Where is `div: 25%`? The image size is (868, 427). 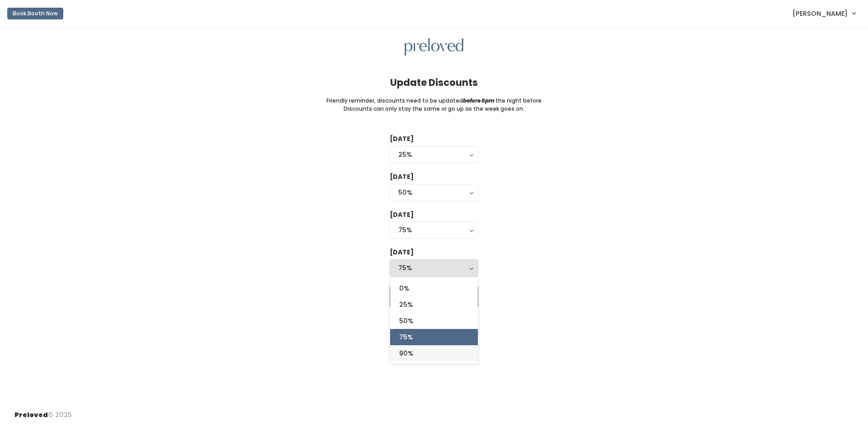
div: 25% is located at coordinates (434, 155).